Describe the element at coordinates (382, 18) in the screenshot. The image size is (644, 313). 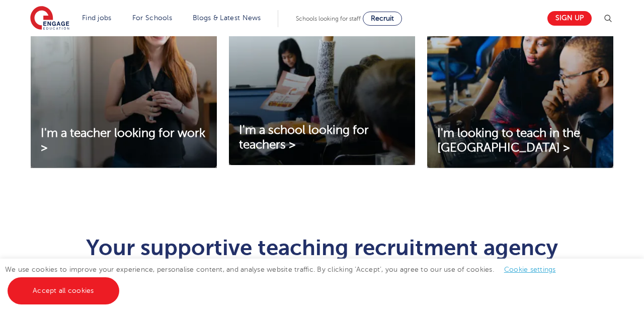
I see `span: Recruit` at that location.